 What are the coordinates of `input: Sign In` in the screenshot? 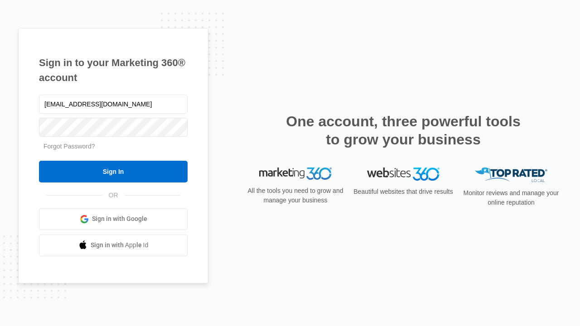 It's located at (113, 172).